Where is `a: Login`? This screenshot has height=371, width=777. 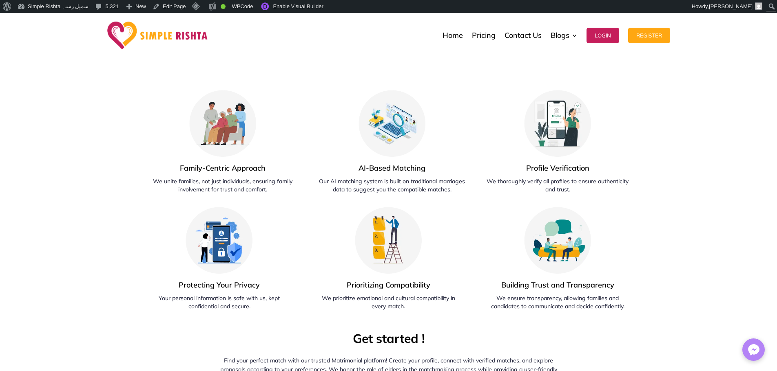
a: Login is located at coordinates (602, 35).